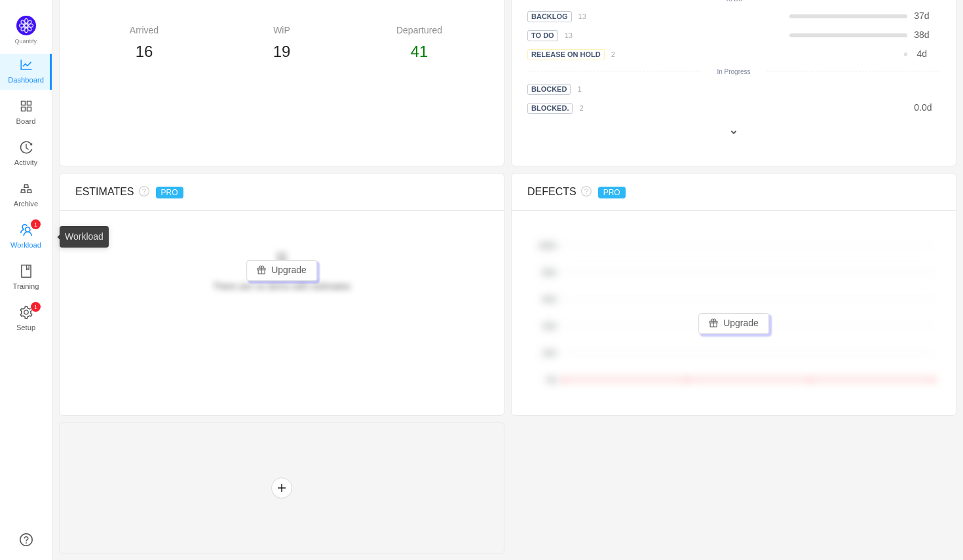  Describe the element at coordinates (682, 192) in the screenshot. I see `div: DEFECTS` at that location.